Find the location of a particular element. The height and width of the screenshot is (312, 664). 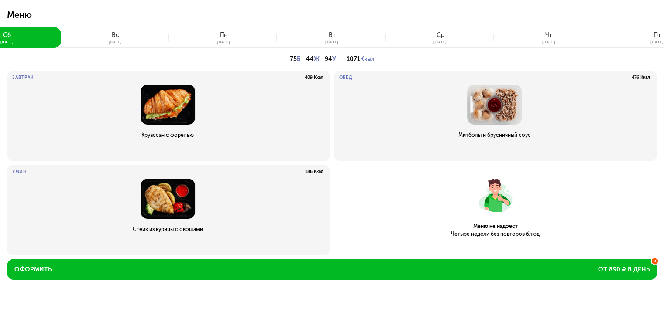

p: Обед is located at coordinates (346, 78).